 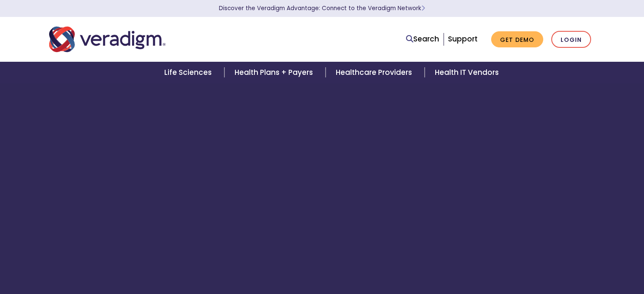 I want to click on a: Healthcare Providers, so click(x=375, y=72).